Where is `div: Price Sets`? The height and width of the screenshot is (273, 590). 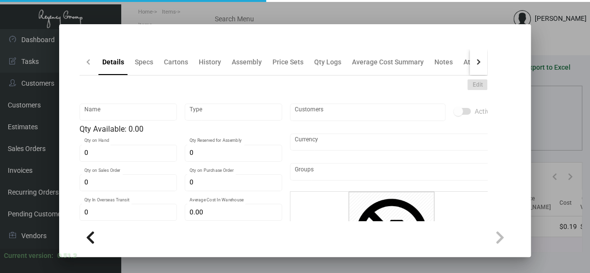
div: Price Sets is located at coordinates (288, 62).